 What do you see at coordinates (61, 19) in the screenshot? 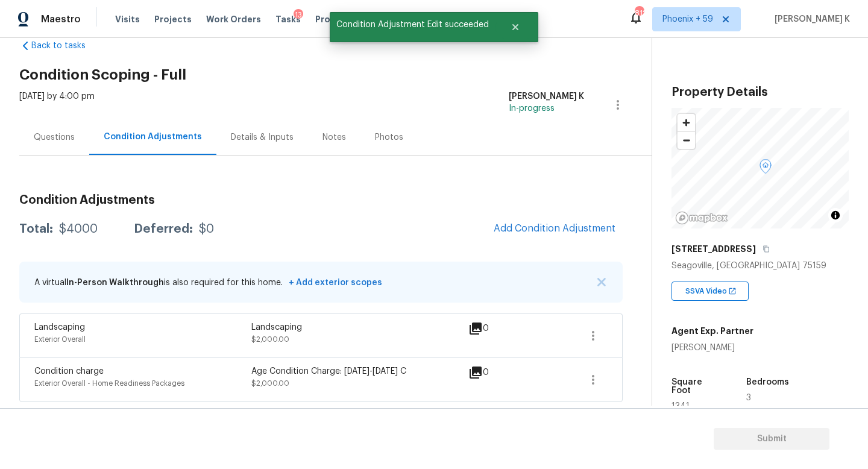
I see `span: Maestro` at bounding box center [61, 19].